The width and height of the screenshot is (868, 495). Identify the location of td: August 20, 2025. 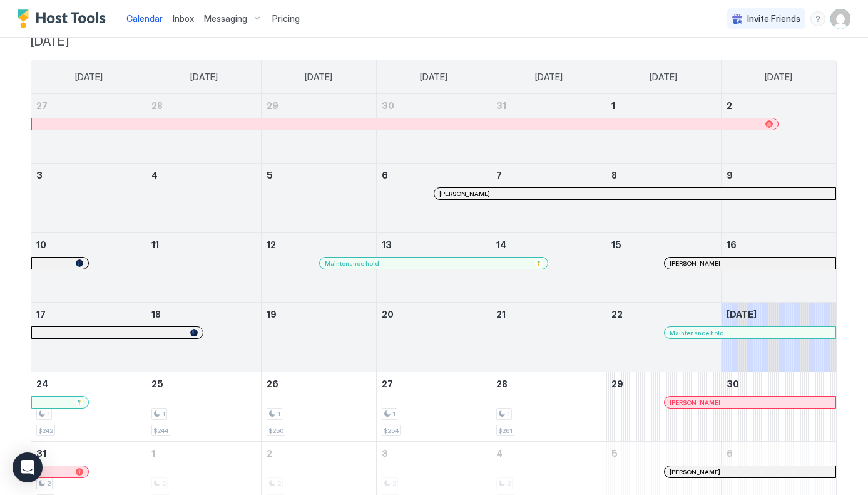
(434, 337).